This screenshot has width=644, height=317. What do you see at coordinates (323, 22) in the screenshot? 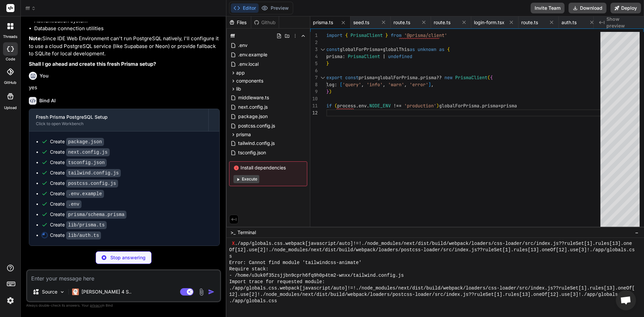
I see `span: prisma.ts` at bounding box center [323, 22].